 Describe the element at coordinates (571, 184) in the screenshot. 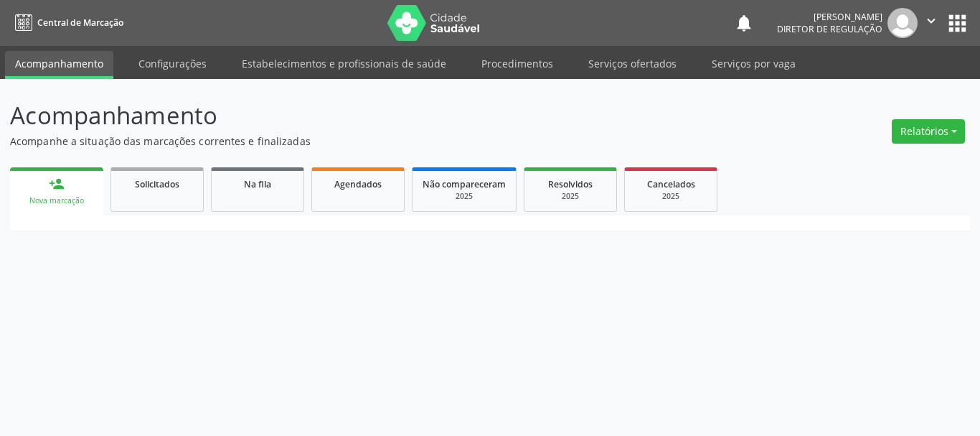

I see `span: Resolvidos` at that location.